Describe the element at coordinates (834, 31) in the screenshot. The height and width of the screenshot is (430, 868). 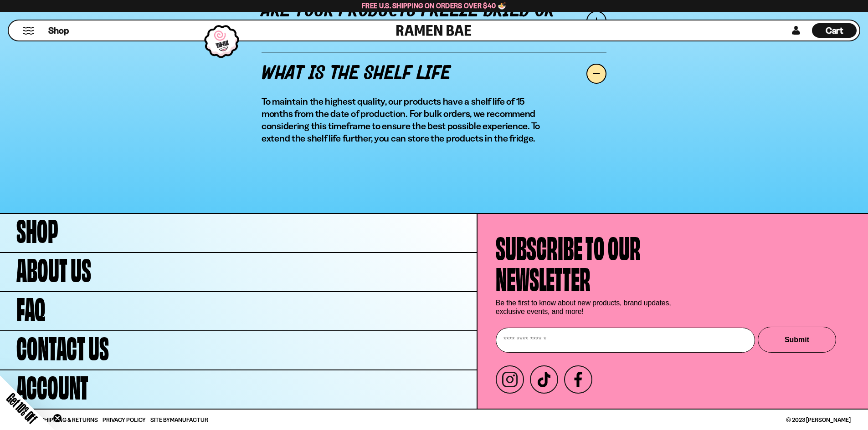
I see `div: Cart` at that location.